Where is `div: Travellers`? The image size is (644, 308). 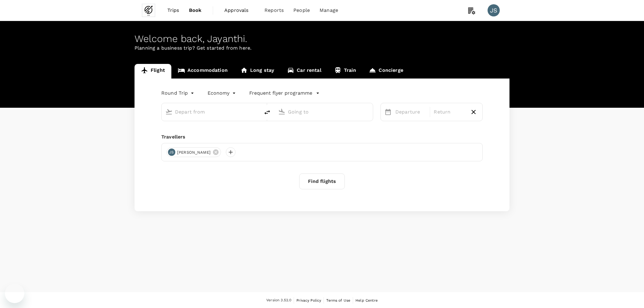 div: Travellers is located at coordinates (322, 137).